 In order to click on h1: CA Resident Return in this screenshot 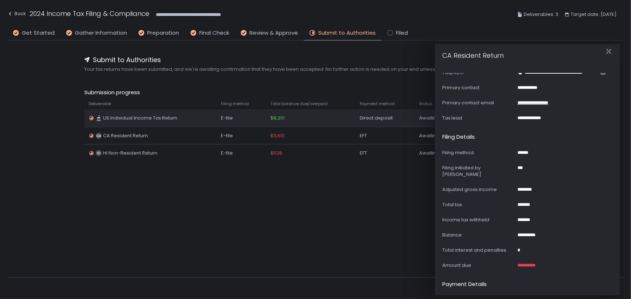, I will do `click(473, 51)`.